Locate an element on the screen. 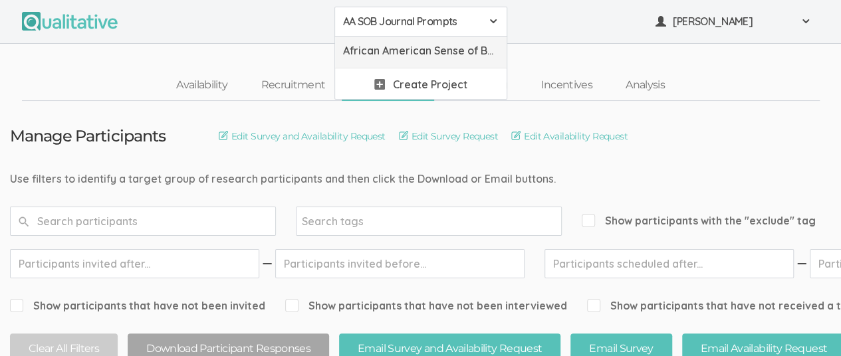 The image size is (841, 356). button: AA SOB Journal Prompts is located at coordinates (421, 21).